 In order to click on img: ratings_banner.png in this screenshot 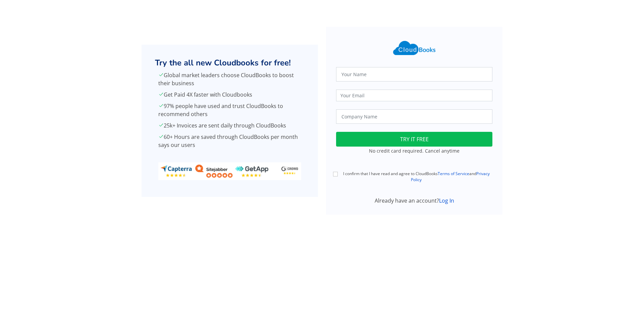, I will do `click(230, 171)`.